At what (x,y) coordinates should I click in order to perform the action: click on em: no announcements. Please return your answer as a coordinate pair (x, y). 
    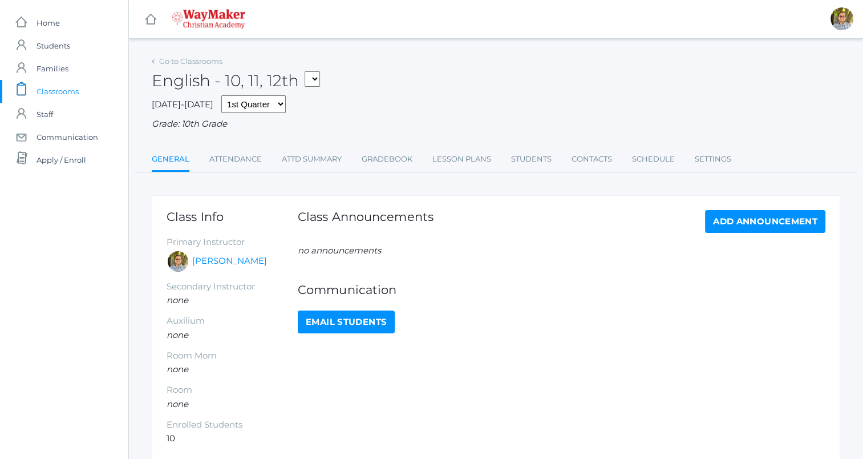
    Looking at the image, I should click on (340, 250).